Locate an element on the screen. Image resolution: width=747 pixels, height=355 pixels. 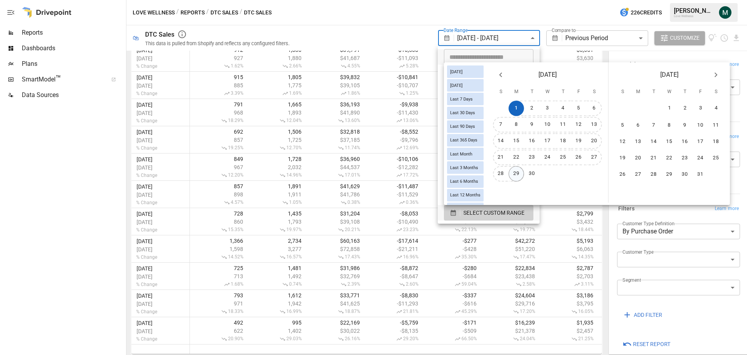
span: Last Month is located at coordinates (461, 154).